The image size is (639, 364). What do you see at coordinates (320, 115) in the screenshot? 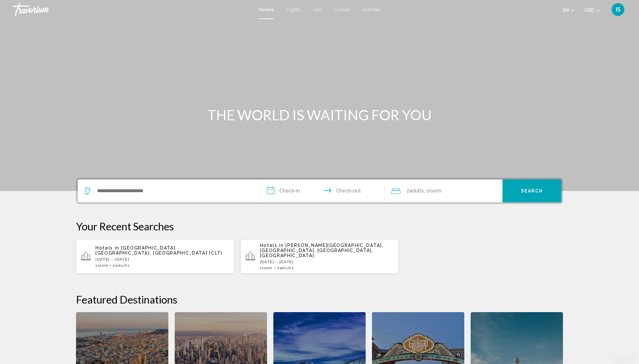
I see `h1: THE WORLD IS WAITING FOR YOU` at bounding box center [320, 115].